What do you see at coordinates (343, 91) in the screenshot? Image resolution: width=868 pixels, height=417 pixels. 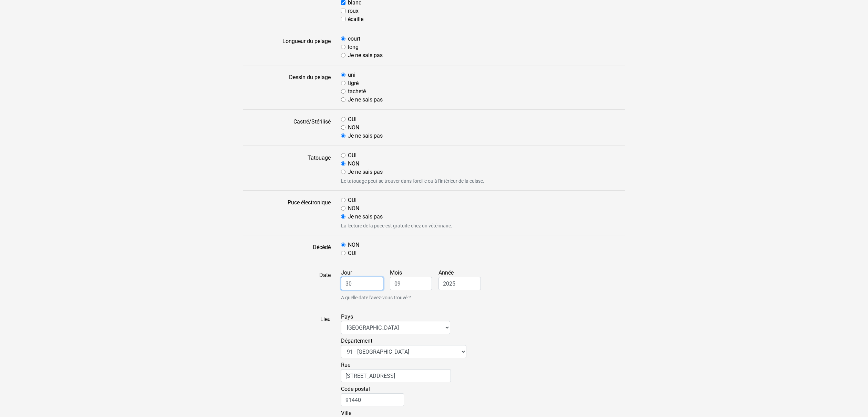 I see `input: tacheté` at bounding box center [343, 91].